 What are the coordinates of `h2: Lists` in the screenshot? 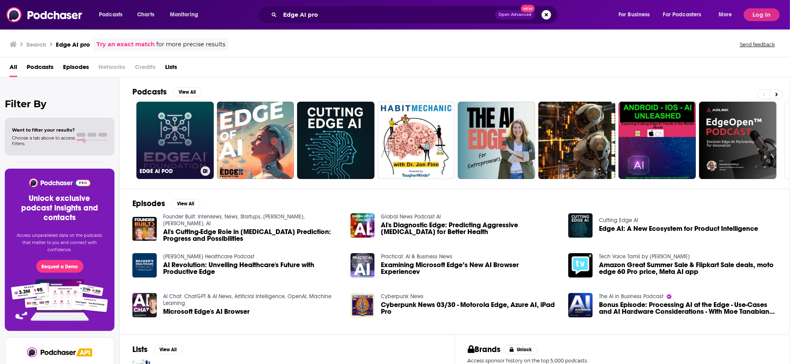 It's located at (140, 349).